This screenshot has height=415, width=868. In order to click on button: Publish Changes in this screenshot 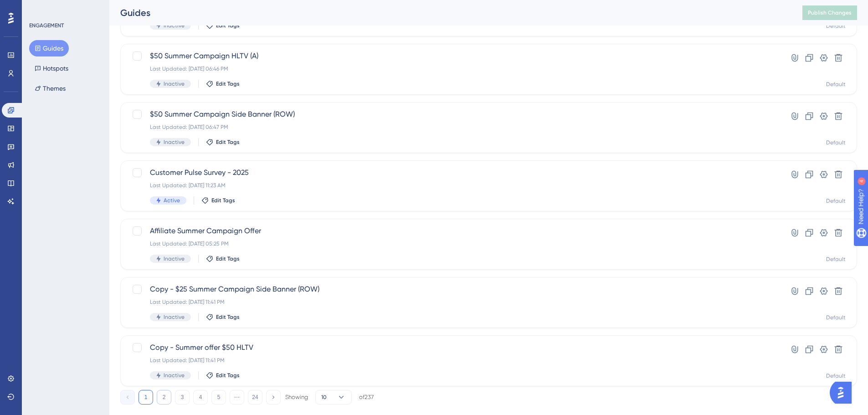, I will do `click(829, 13)`.